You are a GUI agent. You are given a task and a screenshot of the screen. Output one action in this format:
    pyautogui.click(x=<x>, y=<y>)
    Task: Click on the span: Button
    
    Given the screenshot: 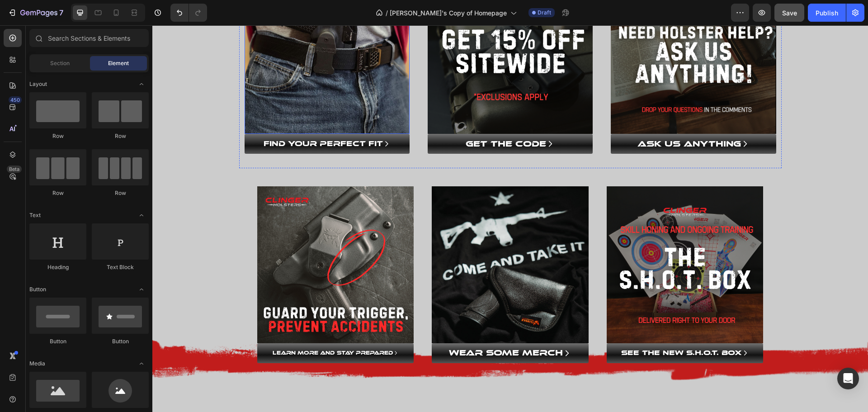 What is the action you would take?
    pyautogui.click(x=37, y=290)
    